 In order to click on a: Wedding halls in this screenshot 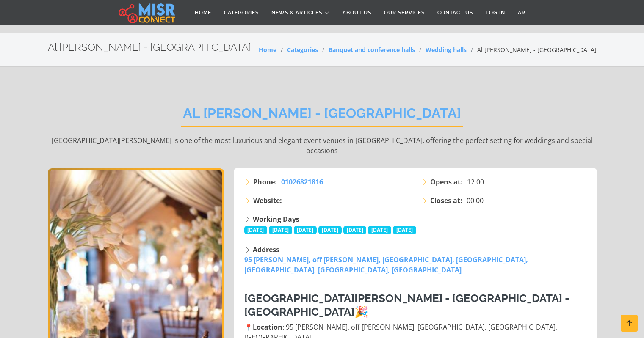, I will do `click(446, 50)`.